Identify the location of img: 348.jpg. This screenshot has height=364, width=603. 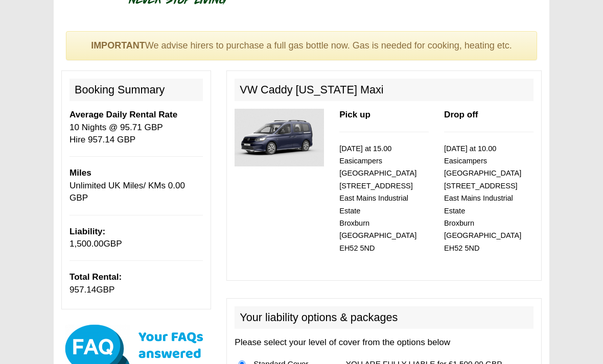
(279, 137).